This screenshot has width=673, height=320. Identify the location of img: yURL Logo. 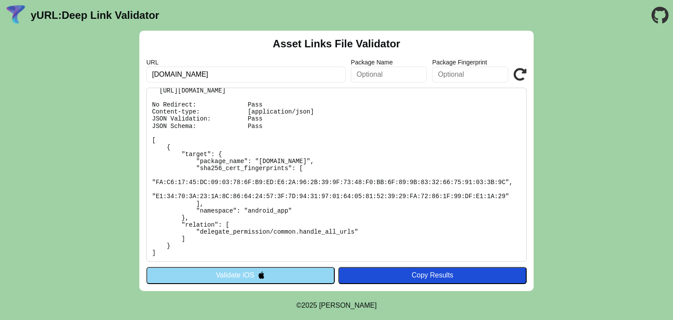
(16, 15).